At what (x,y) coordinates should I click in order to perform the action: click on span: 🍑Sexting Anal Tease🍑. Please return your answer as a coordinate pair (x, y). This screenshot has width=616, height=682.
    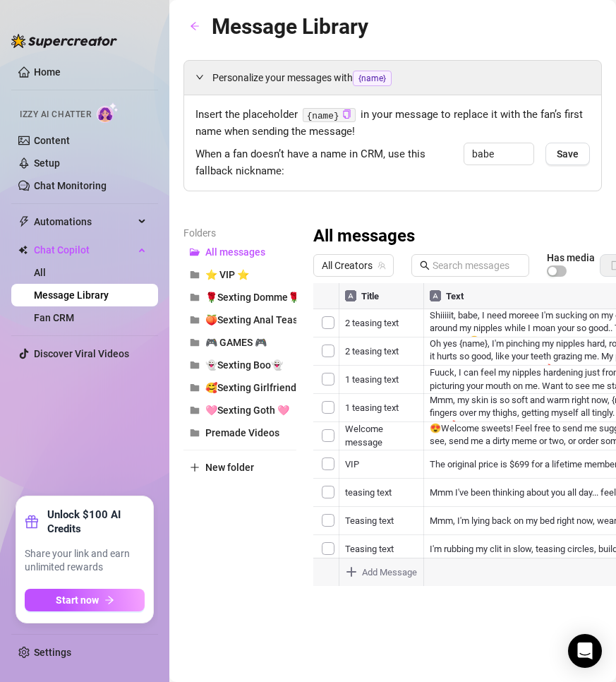
    Looking at the image, I should click on (260, 320).